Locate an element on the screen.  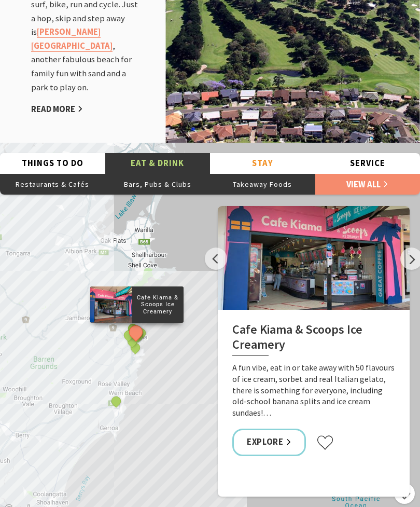
p: Cafe Kiama & Scoops Ice Creamery is located at coordinates (158, 304).